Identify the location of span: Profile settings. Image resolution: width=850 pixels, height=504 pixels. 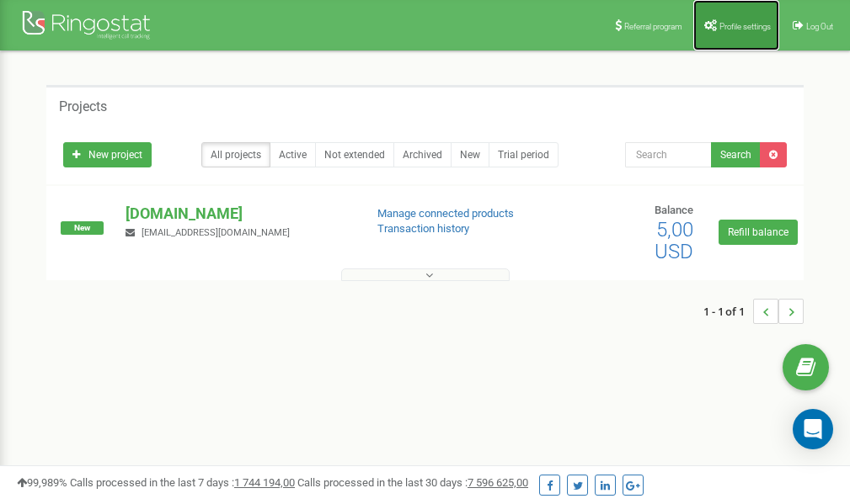
(745, 26).